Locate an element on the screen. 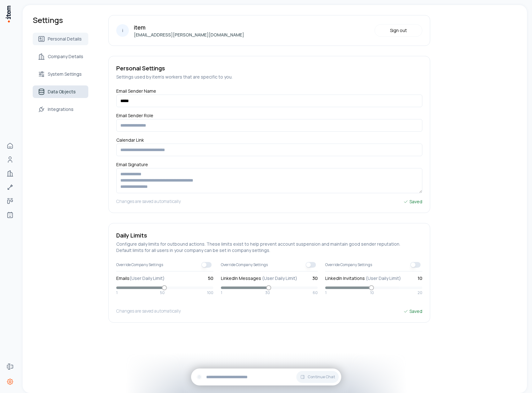 The image size is (532, 393). span: 20 is located at coordinates (420, 293).